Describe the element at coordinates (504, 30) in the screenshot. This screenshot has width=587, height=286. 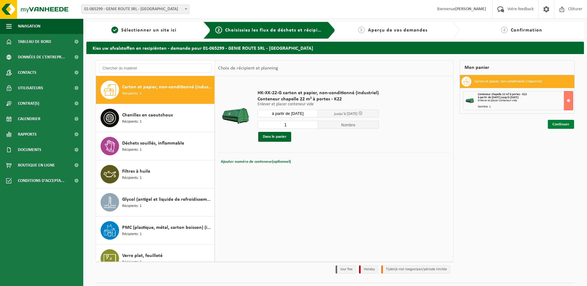
I see `span: 4` at that location.